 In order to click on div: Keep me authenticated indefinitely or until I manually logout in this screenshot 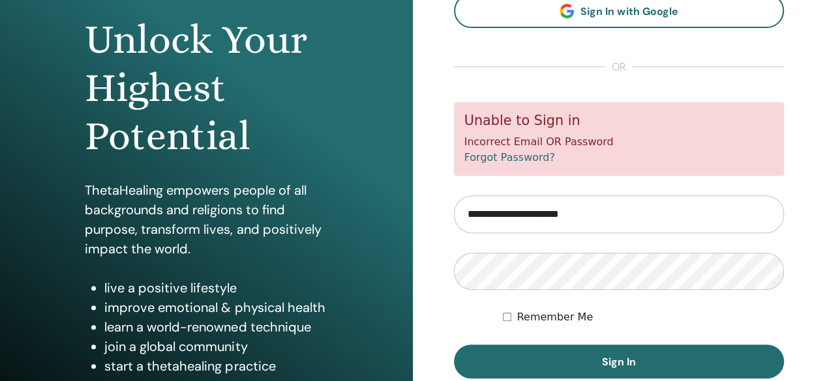, I will do `click(643, 317)`.